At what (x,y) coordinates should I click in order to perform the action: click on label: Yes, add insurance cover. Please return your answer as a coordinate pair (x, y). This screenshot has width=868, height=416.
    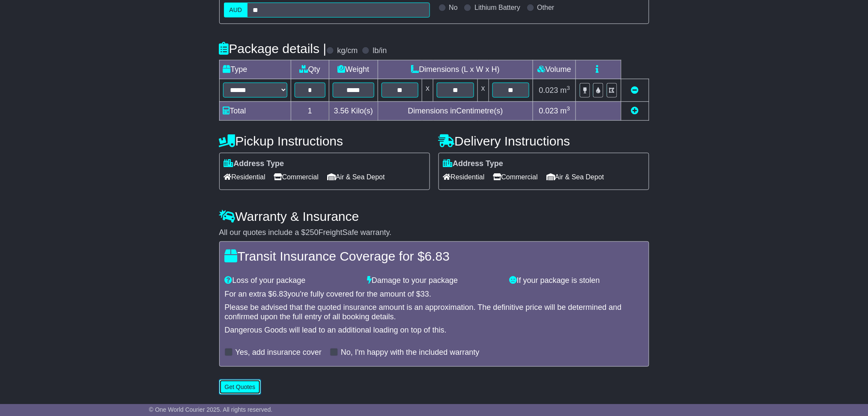
    Looking at the image, I should click on (278, 353).